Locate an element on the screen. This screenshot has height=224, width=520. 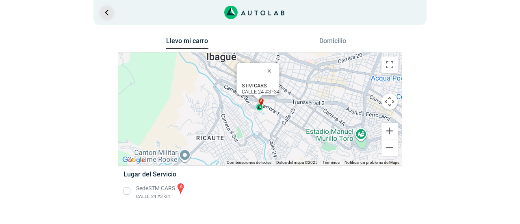
a: Ir al paso anterior is located at coordinates (106, 13).